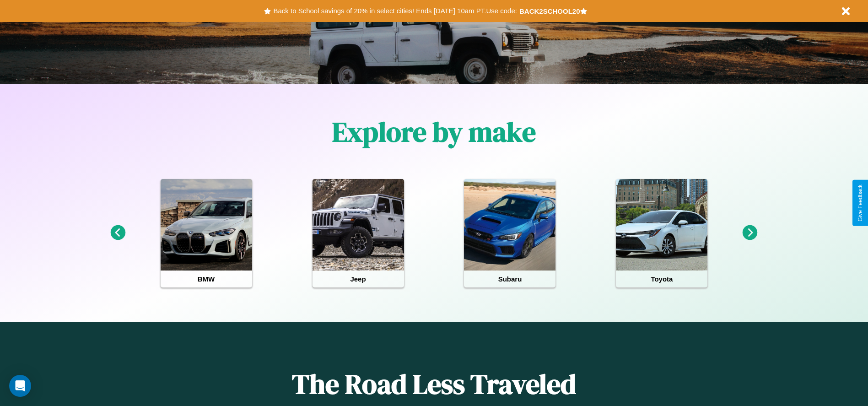  I want to click on h1: Explore by make, so click(434, 132).